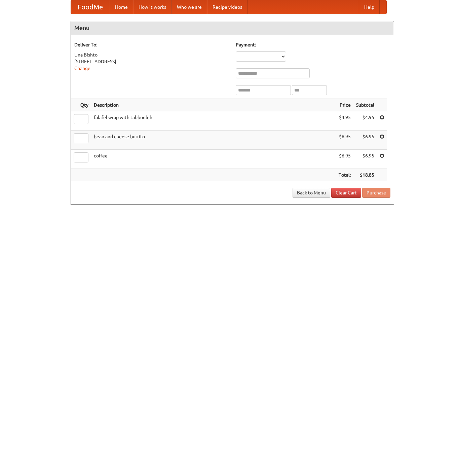 Image resolution: width=457 pixels, height=476 pixels. Describe the element at coordinates (346, 193) in the screenshot. I see `a: Clear Cart` at that location.